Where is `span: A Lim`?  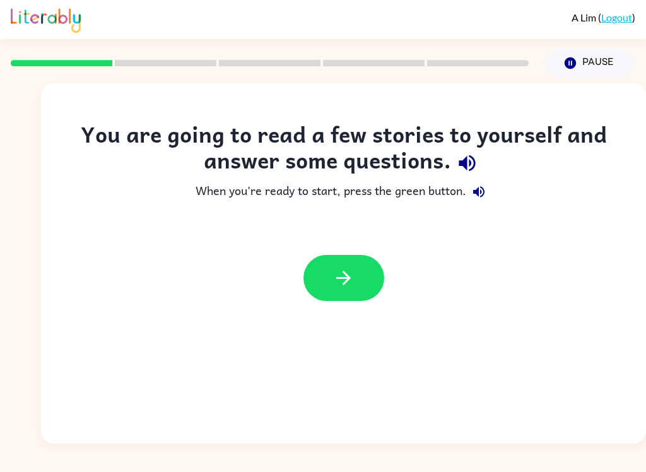 span: A Lim is located at coordinates (585, 17).